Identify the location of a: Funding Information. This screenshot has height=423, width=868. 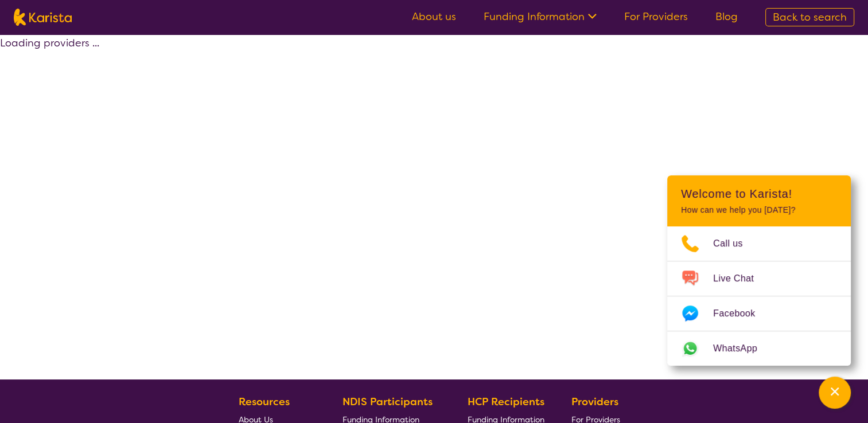
(539, 16).